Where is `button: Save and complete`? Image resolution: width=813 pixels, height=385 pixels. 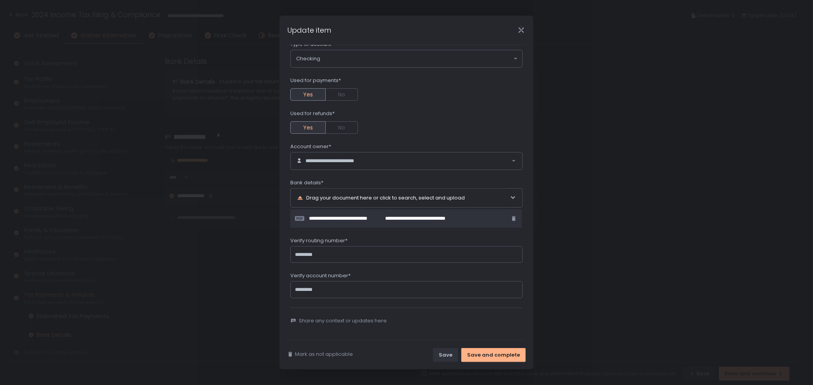 button: Save and complete is located at coordinates (494, 355).